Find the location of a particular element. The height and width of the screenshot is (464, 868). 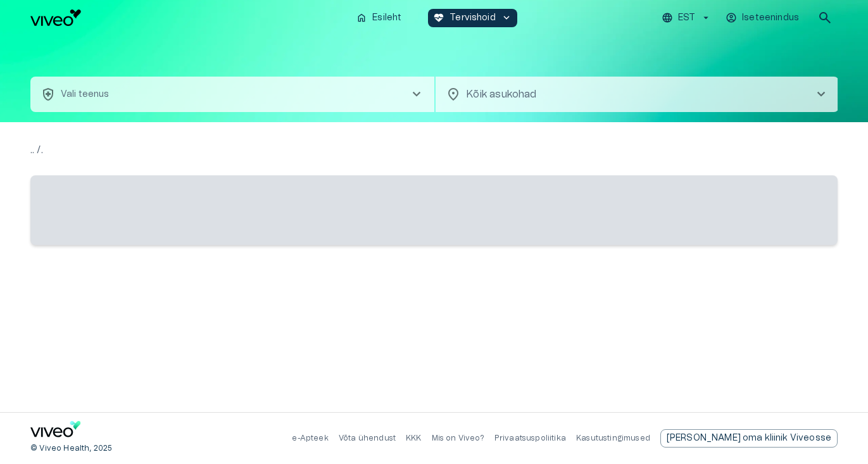

span: ecg_heart is located at coordinates (439, 18).